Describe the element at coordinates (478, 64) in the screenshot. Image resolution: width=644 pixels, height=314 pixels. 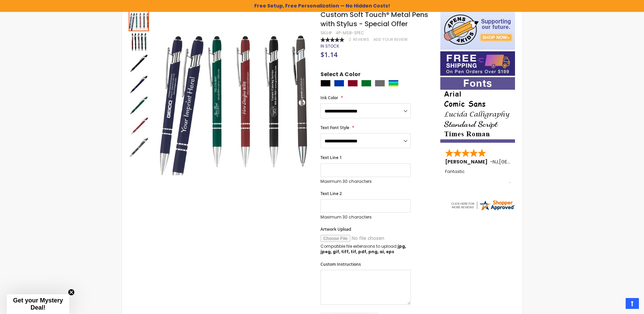
I see `img: Free shipping on orders over $199` at that location.